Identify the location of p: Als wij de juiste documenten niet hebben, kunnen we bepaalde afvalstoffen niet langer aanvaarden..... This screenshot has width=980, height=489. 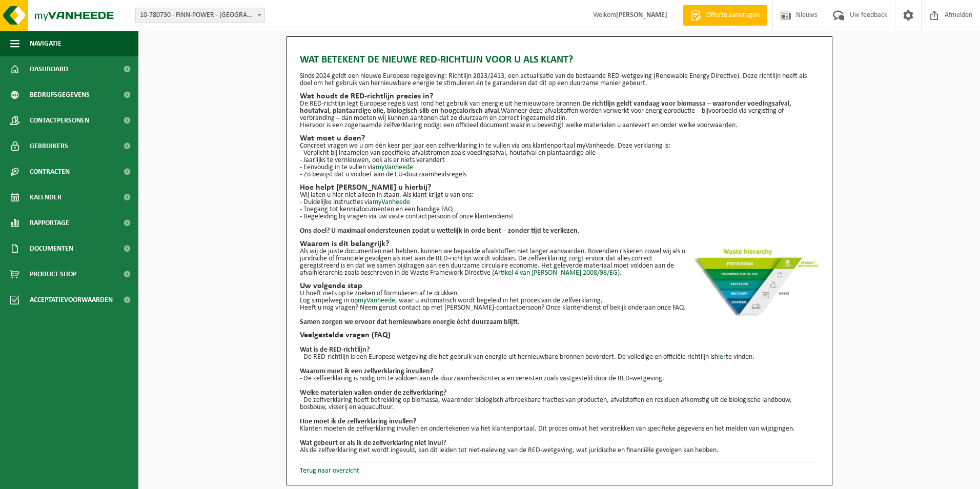
(559, 263).